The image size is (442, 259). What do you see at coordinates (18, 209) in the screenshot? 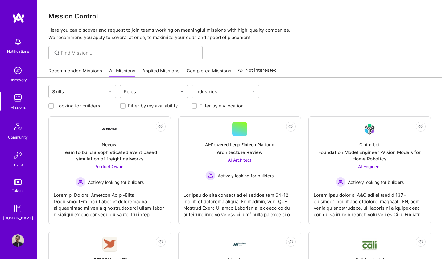
I see `img: guide book` at bounding box center [18, 209].